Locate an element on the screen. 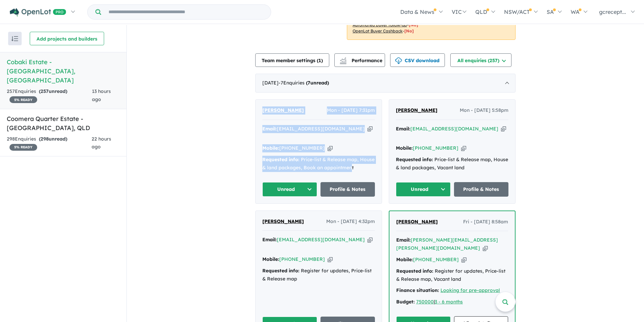 This screenshot has width=644, height=322. strong: Budget: is located at coordinates (405, 302).